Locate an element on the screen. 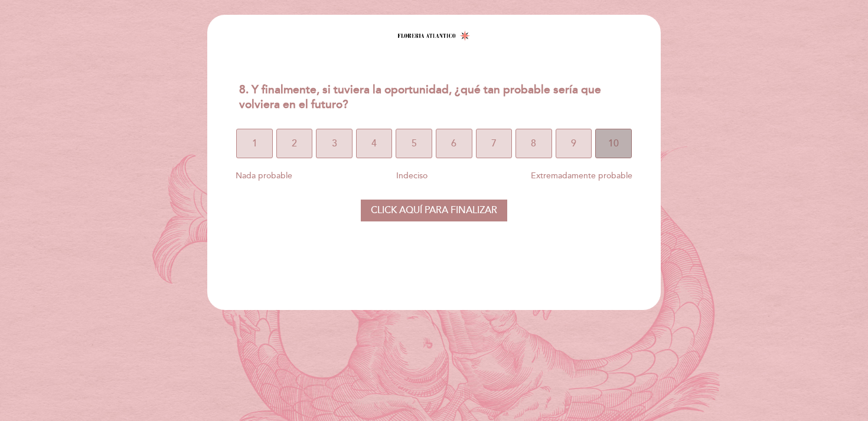 The height and width of the screenshot is (421, 868). span: 8 is located at coordinates (533, 143).